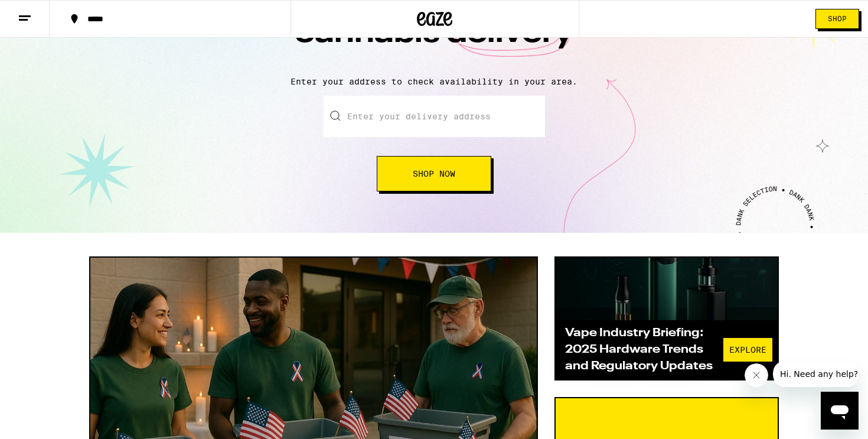 The height and width of the screenshot is (439, 868). Describe the element at coordinates (667, 319) in the screenshot. I see `div: Vape Industry Briefing: 2025 Hardware Trends and Regulatory UpdatesExplore` at that location.